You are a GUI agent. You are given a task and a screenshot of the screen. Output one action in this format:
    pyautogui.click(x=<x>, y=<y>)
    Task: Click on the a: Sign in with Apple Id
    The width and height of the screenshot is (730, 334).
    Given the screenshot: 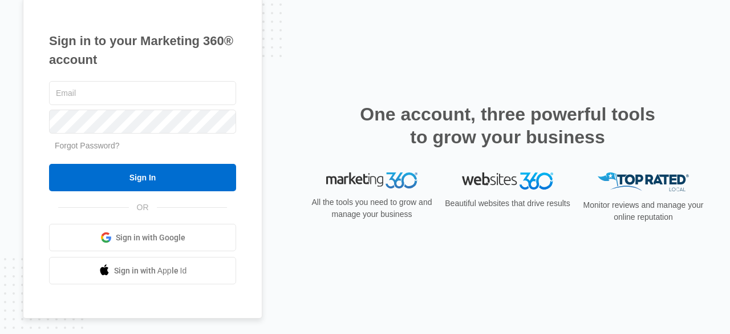 What is the action you would take?
    pyautogui.click(x=143, y=270)
    